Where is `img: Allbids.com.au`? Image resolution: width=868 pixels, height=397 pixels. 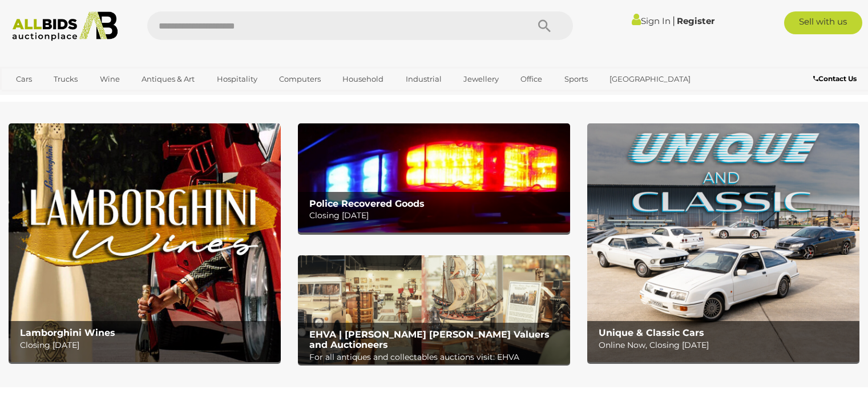 img: Allbids.com.au is located at coordinates (65, 26).